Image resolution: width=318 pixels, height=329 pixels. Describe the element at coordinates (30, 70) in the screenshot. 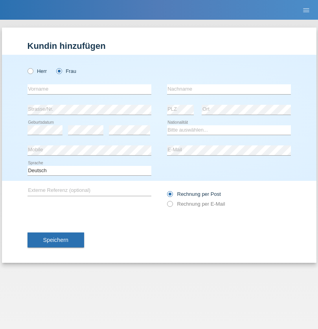

I see `input: Herr` at that location.